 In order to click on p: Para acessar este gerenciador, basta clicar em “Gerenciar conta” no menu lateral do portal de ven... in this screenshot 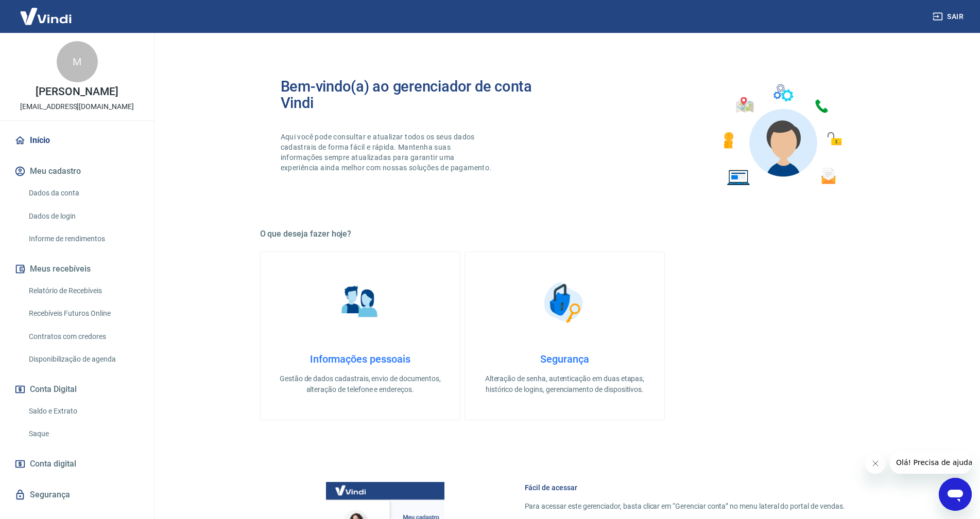, I will do `click(685, 506)`.